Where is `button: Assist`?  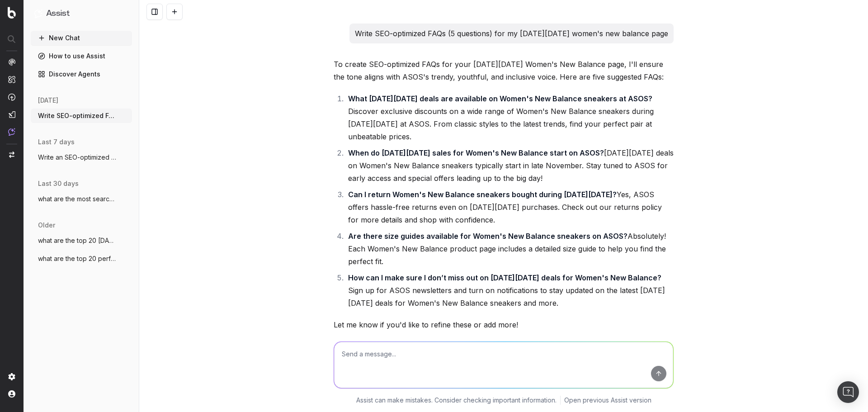 button: Assist is located at coordinates (82, 14).